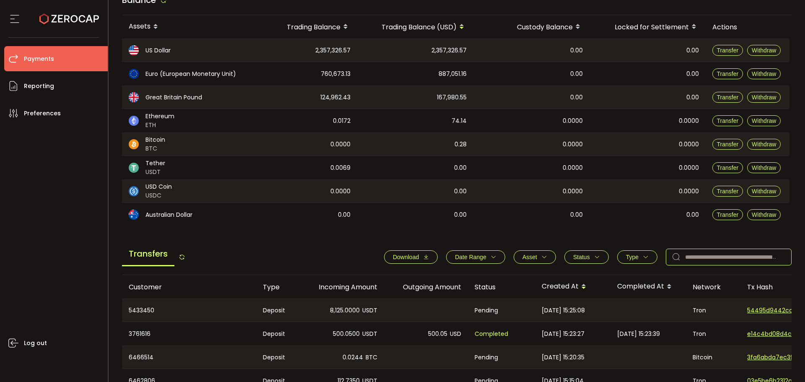  Describe the element at coordinates (453, 74) in the screenshot. I see `span: 887,051.16` at that location.